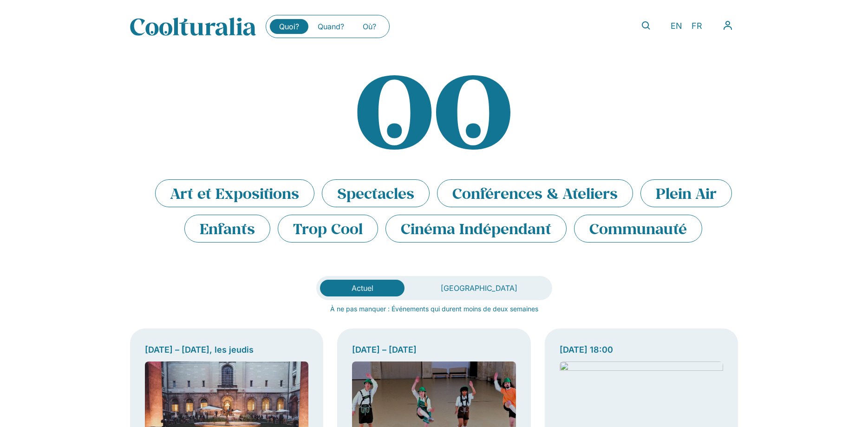 The width and height of the screenshot is (868, 427). Describe the element at coordinates (234, 193) in the screenshot. I see `li: Art et Expositions` at that location.